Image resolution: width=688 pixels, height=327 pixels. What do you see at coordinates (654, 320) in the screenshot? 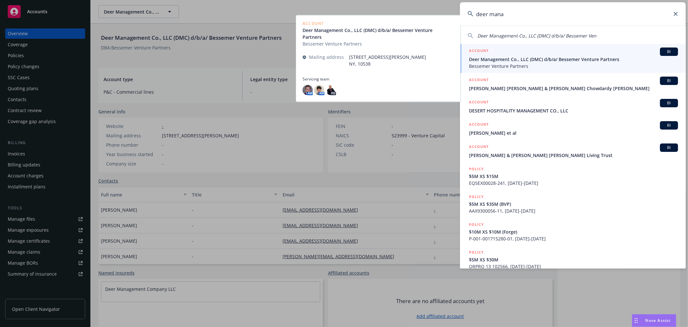
I see `button: Nova Assist` at bounding box center [654, 320].